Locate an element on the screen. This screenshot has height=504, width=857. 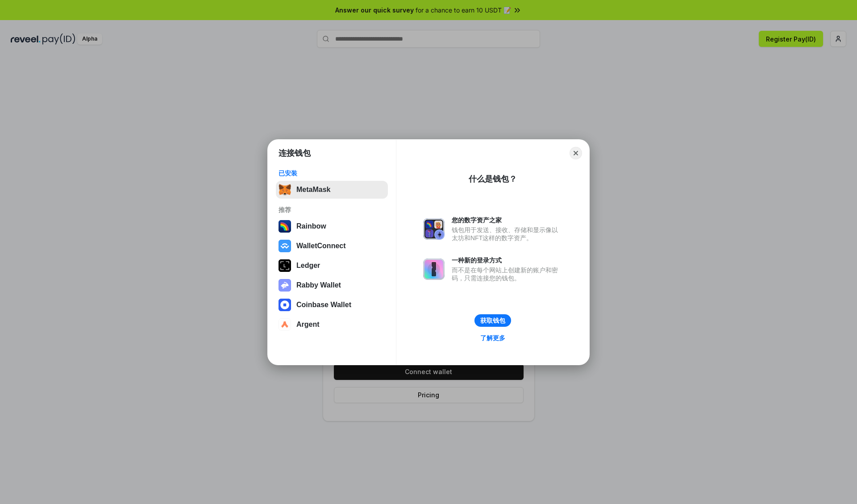
div: 推荐 is located at coordinates (331, 209).